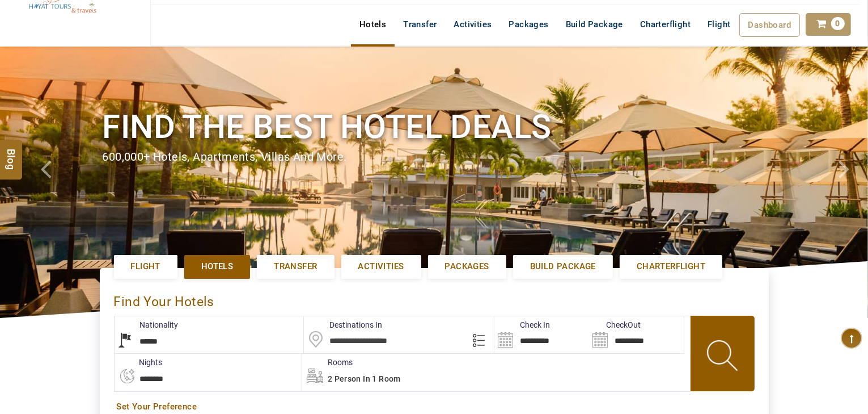  What do you see at coordinates (614, 325) in the screenshot?
I see `label: CheckOut` at bounding box center [614, 325].